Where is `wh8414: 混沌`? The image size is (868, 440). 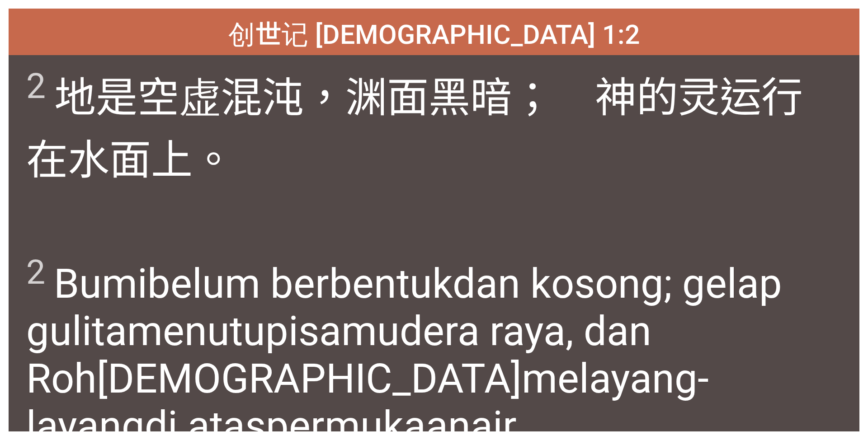 wh8414: 混沌 is located at coordinates (415, 129).